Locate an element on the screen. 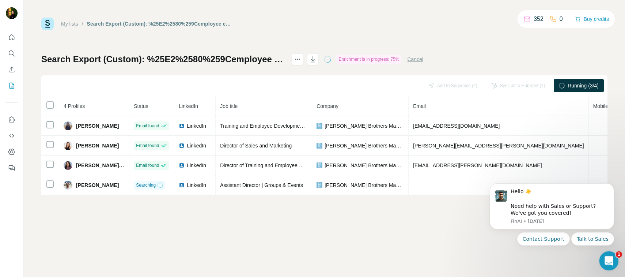 The width and height of the screenshot is (625, 277). button: Enrich CSV is located at coordinates (12, 69).